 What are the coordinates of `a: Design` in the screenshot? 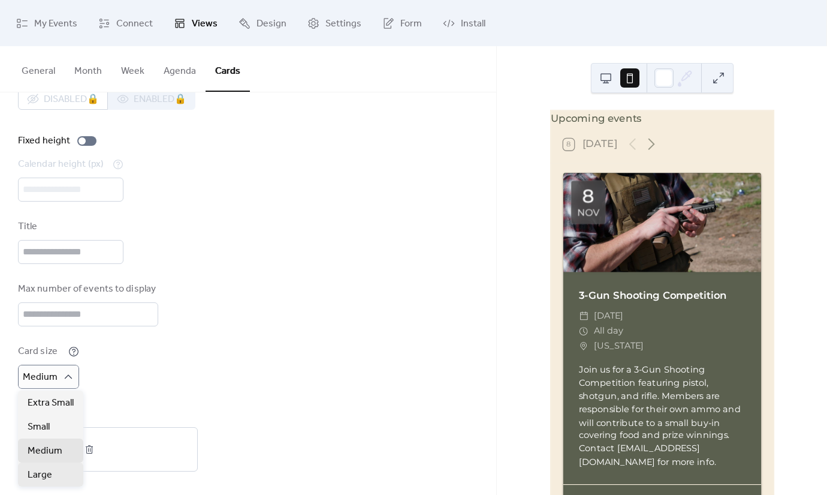 It's located at (263, 23).